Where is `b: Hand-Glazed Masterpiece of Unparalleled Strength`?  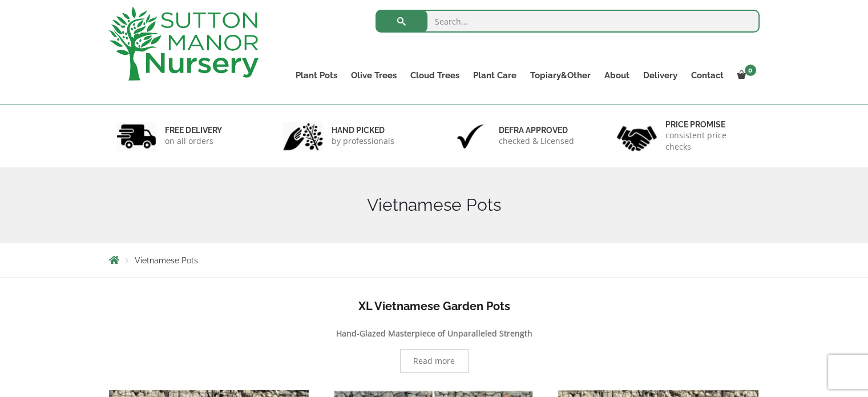
b: Hand-Glazed Masterpiece of Unparalleled Strength is located at coordinates (435, 333).